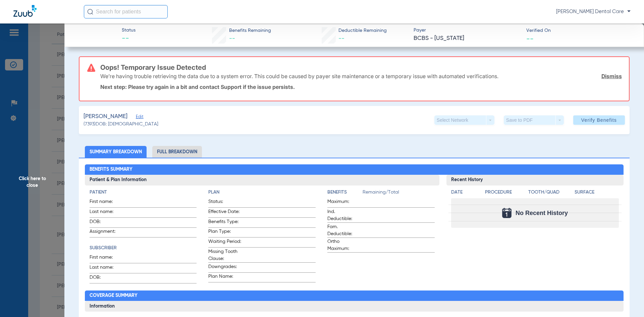 Image resolution: width=644 pixels, height=317 pixels. What do you see at coordinates (597, 194) in the screenshot?
I see `app-breakdown-title: Surface` at bounding box center [597, 194].